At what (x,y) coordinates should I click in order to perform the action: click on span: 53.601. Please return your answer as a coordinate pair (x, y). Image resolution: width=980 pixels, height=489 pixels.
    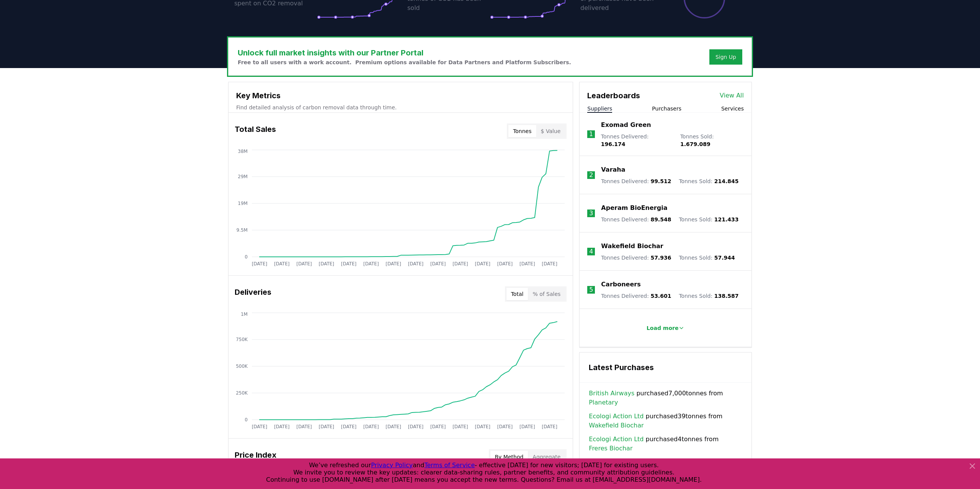
    Looking at the image, I should click on (661, 296).